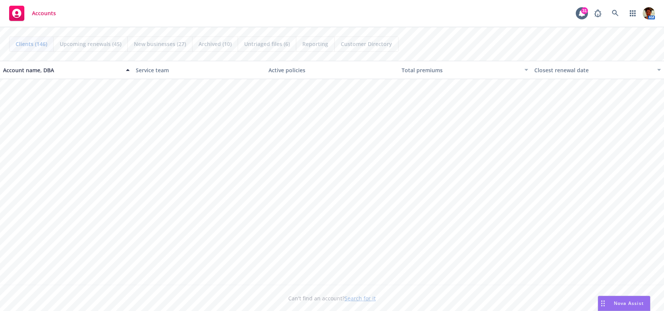 The height and width of the screenshot is (311, 664). Describe the element at coordinates (215, 44) in the screenshot. I see `span: Archived (10)` at that location.